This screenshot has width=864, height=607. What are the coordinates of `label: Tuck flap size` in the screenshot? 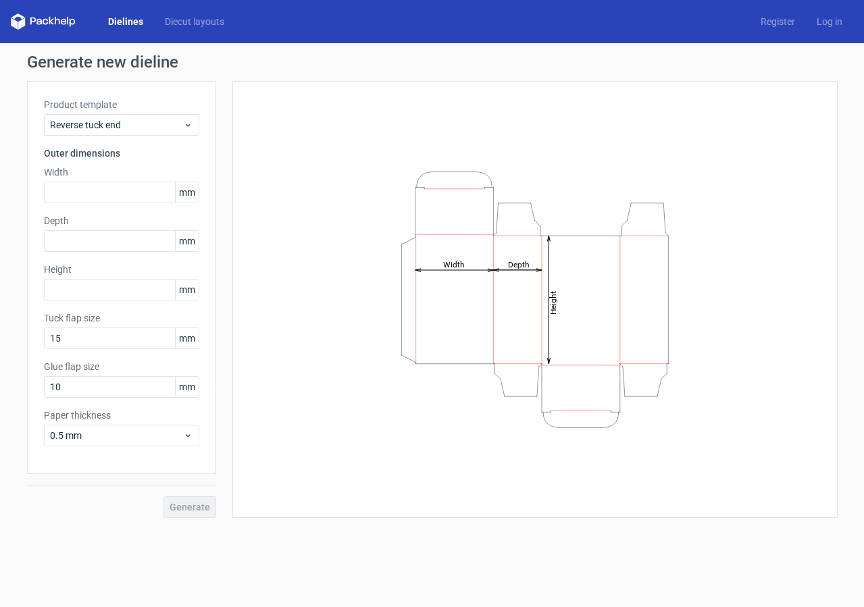 It's located at (122, 318).